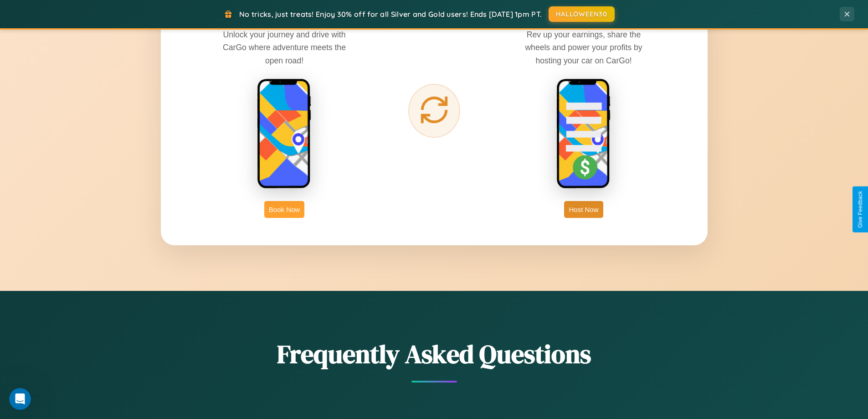  I want to click on div: Give Feedback, so click(860, 209).